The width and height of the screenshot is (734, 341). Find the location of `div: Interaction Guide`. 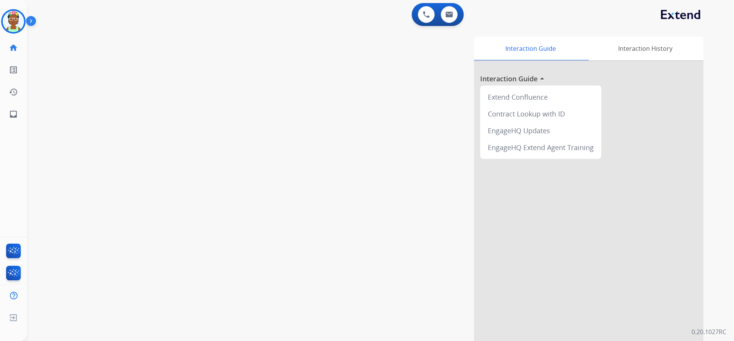

div: Interaction Guide is located at coordinates (530, 49).